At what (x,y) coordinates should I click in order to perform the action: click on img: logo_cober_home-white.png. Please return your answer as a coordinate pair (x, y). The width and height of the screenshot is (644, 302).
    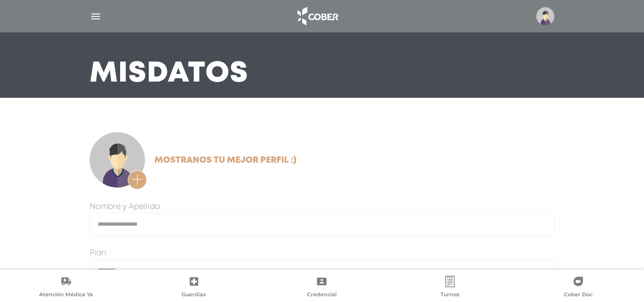
    Looking at the image, I should click on (317, 16).